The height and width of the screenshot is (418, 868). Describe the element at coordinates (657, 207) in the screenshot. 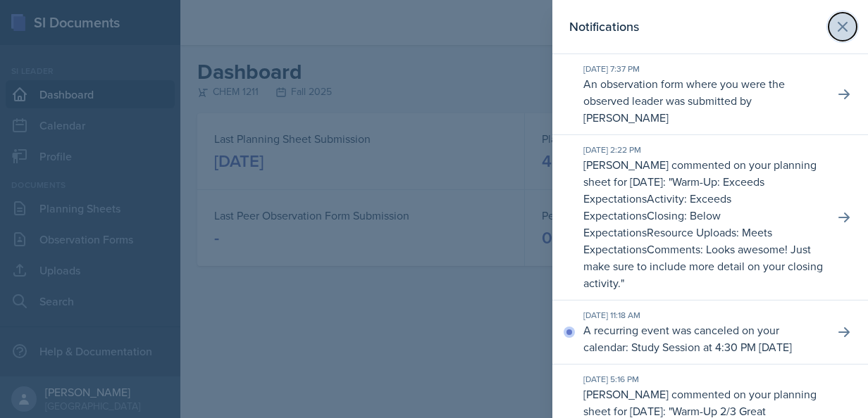

I see `p: Activity: Exceeds Expectations` at that location.